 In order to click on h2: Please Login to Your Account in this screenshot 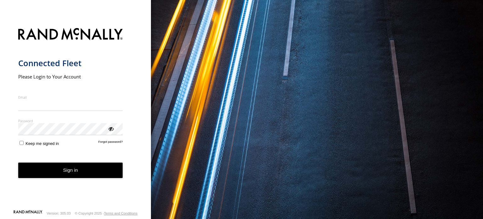, I will do `click(70, 76)`.